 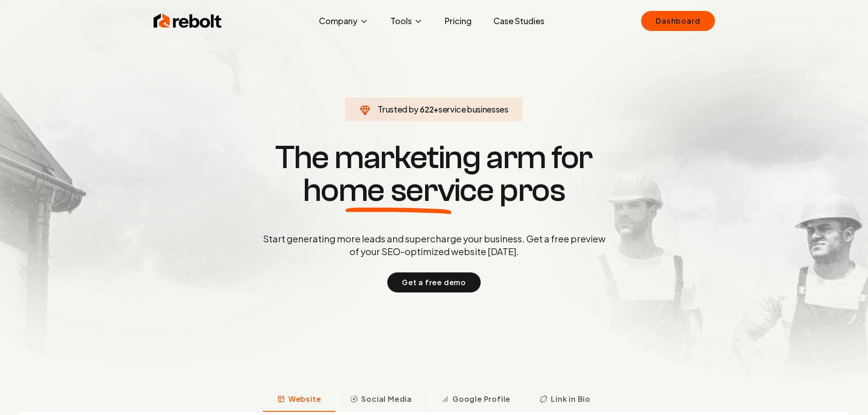 I want to click on span: Google Profile, so click(x=481, y=399).